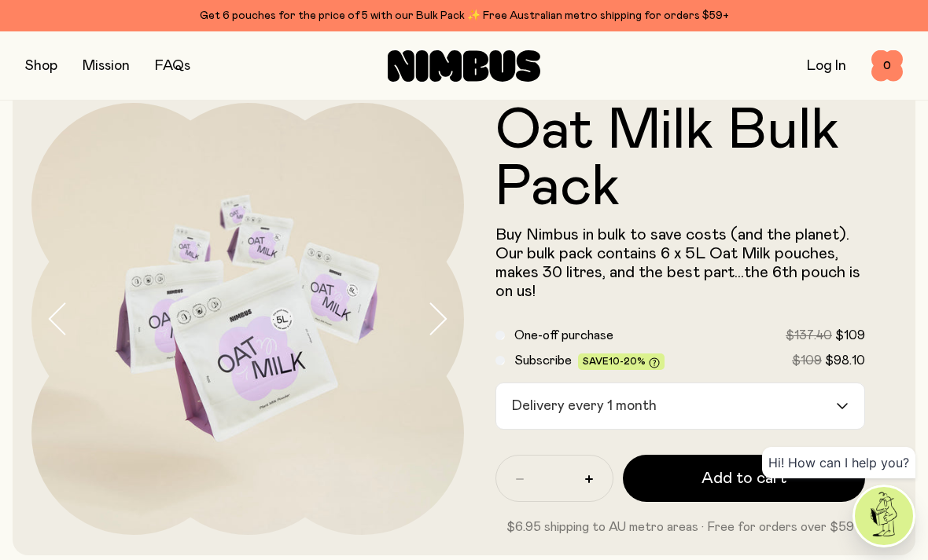 The image size is (928, 560). I want to click on div: Hi! How can I help you?, so click(838, 463).